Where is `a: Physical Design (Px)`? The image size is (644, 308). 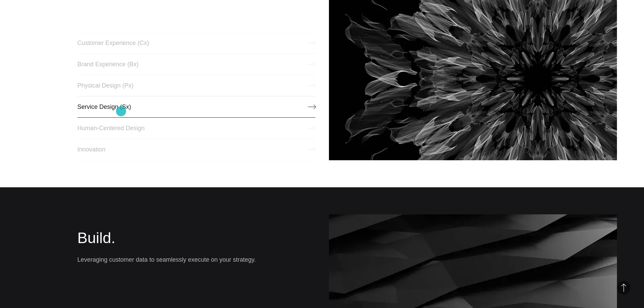 a: Physical Design (Px) is located at coordinates (197, 86).